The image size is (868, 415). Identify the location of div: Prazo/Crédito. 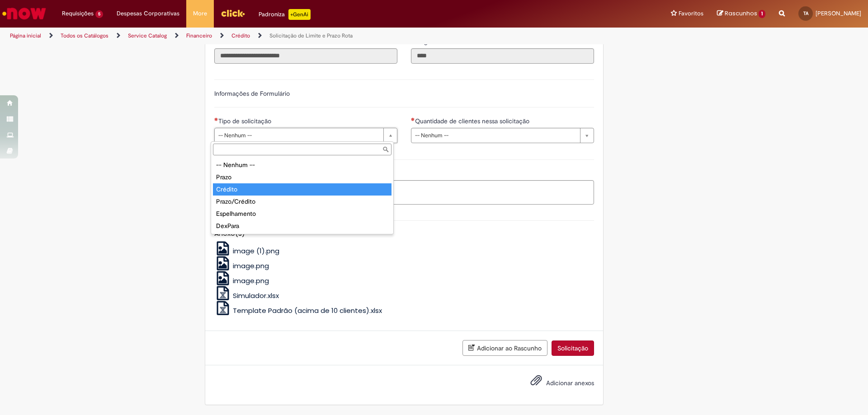
(302, 202).